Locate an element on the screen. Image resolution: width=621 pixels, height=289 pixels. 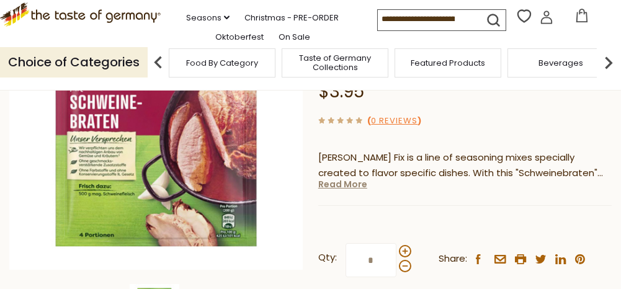
a: Christmas - PRE-ORDER is located at coordinates (292, 18).